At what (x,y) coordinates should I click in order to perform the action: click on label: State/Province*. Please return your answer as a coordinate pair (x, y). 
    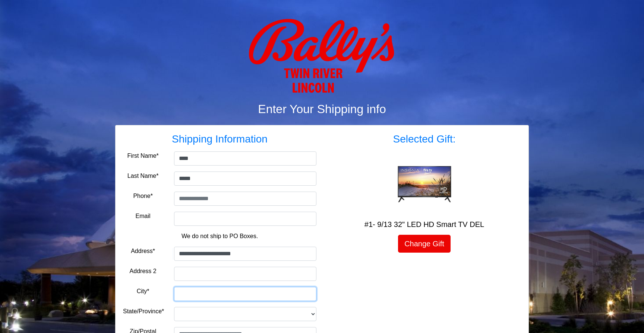
    Looking at the image, I should click on (143, 312).